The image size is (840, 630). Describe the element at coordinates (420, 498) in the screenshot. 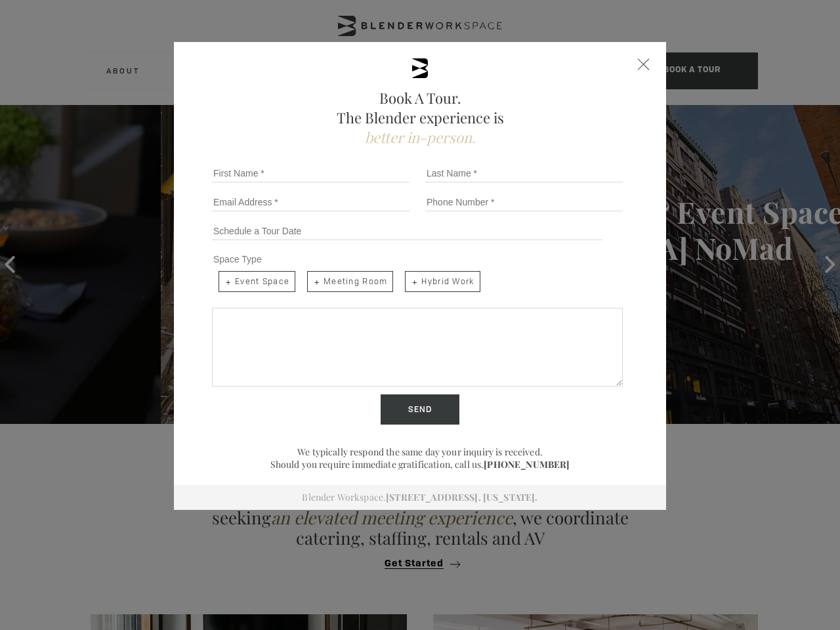

I see `div: Blender Workspace.` at that location.